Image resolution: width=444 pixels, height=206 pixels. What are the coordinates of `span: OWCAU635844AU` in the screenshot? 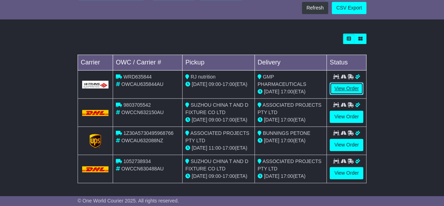 It's located at (143, 84).